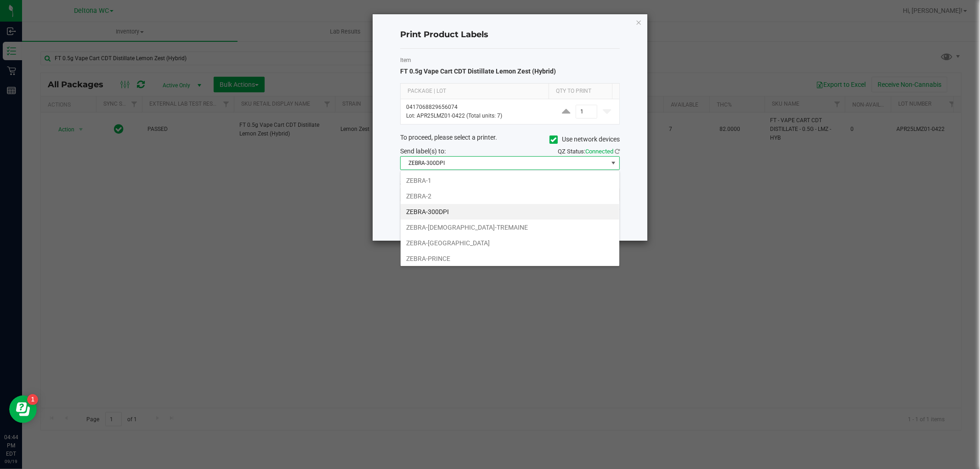  What do you see at coordinates (423, 151) in the screenshot?
I see `span: Send label(s) to:` at bounding box center [423, 151].